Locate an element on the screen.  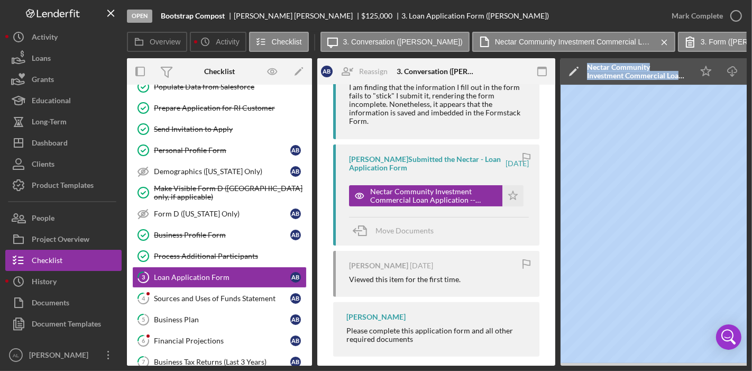
button: Product Templates is located at coordinates (63, 185).